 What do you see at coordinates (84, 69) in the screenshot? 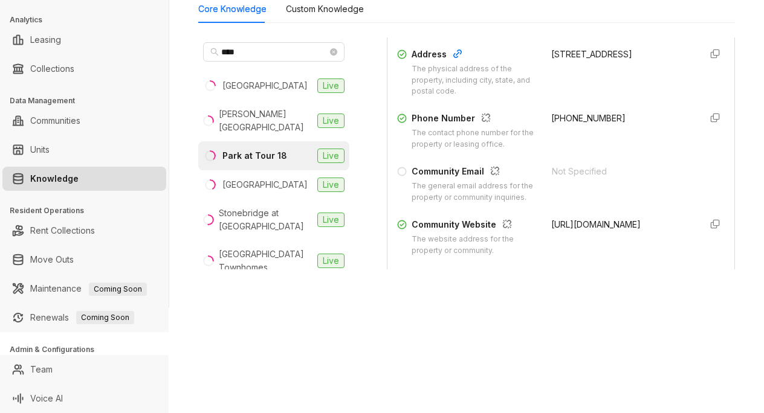
I see `li: Collections` at bounding box center [84, 69].